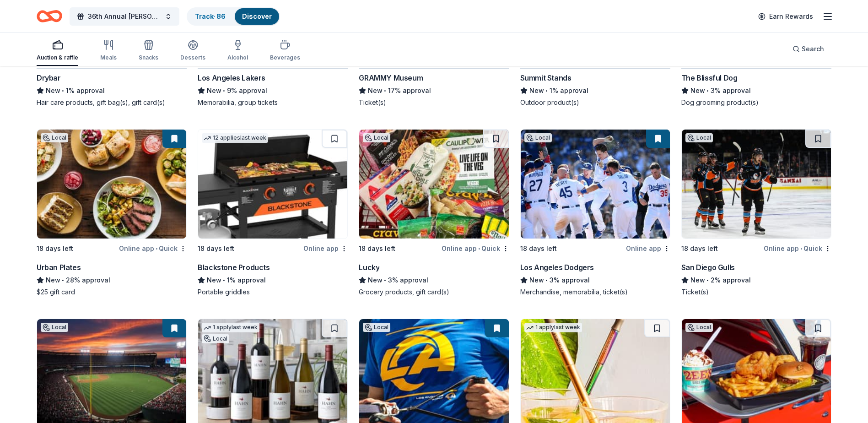 This screenshot has width=868, height=423. I want to click on div: San Diego Gulls, so click(708, 268).